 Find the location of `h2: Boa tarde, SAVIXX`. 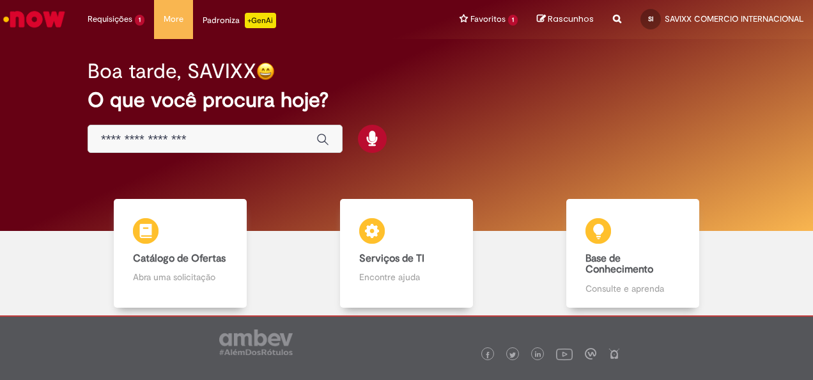

h2: Boa tarde, SAVIXX is located at coordinates (172, 71).